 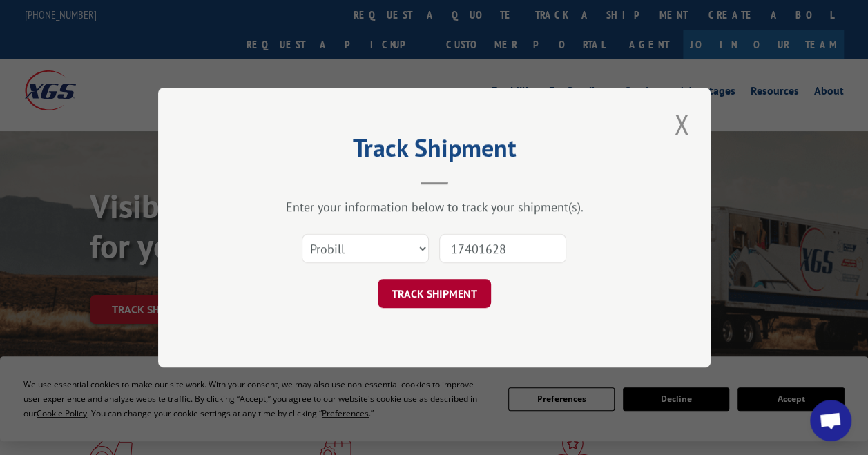 I want to click on button: Close modal, so click(x=682, y=124).